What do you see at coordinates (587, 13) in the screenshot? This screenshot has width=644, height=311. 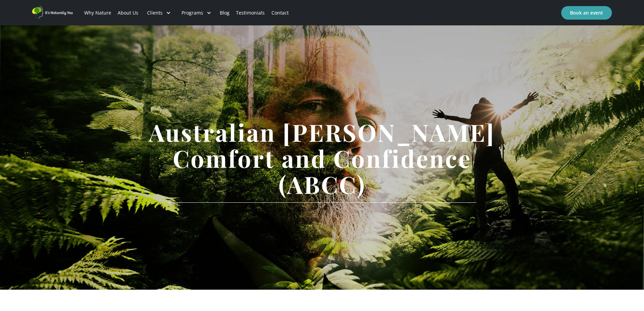 I see `a: Book an event` at bounding box center [587, 13].